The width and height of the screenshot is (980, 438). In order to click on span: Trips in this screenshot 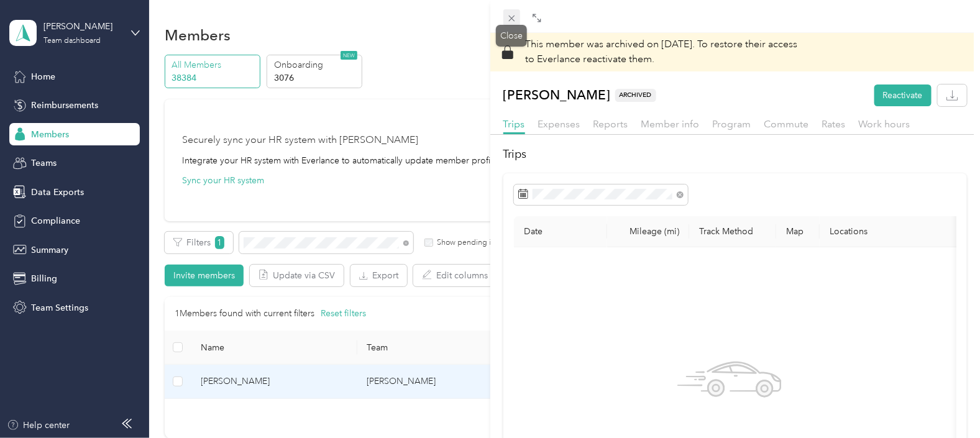, I will do `click(514, 124)`.